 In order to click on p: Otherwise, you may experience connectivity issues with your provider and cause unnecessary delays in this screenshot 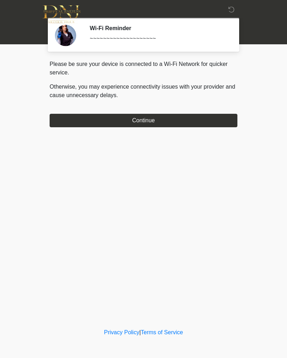, I will do `click(144, 91)`.